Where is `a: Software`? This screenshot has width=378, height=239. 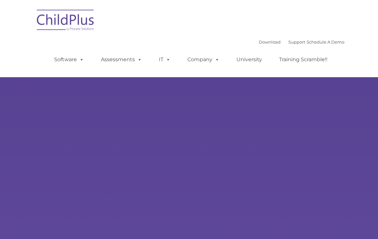 a: Software is located at coordinates (69, 60).